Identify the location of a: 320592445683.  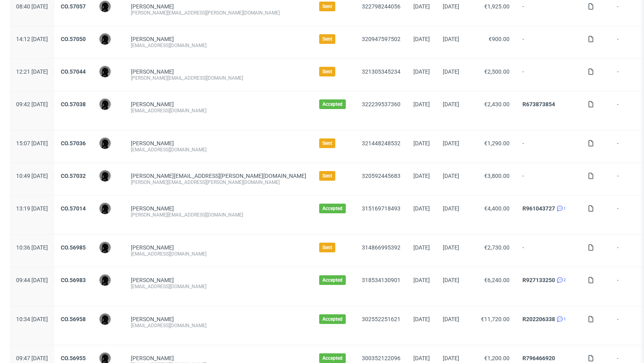
(381, 176).